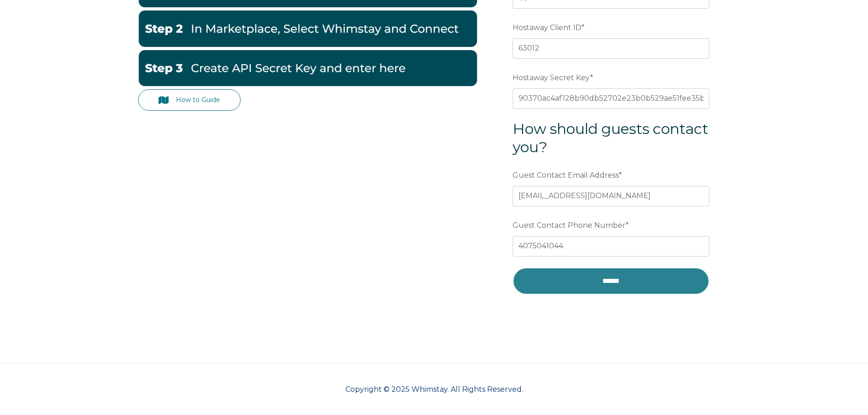 The height and width of the screenshot is (415, 868). Describe the element at coordinates (308, 68) in the screenshot. I see `img: Hostaway3-1` at that location.